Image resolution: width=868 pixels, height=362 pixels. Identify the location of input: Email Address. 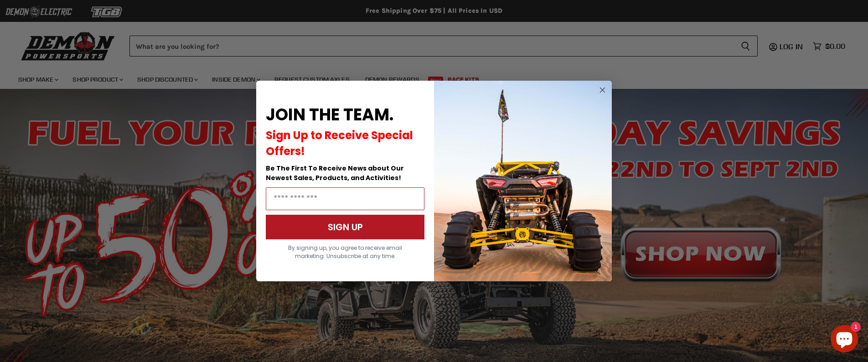
(345, 199).